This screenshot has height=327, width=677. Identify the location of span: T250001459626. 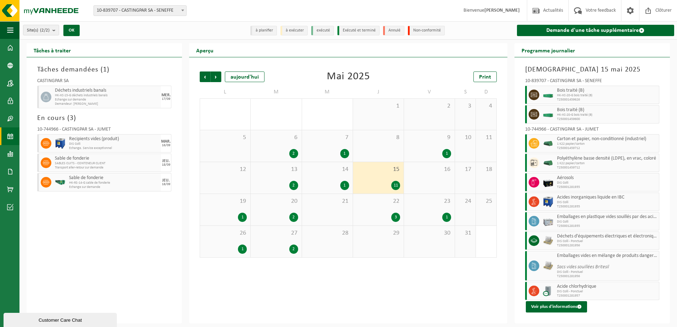
(607, 100).